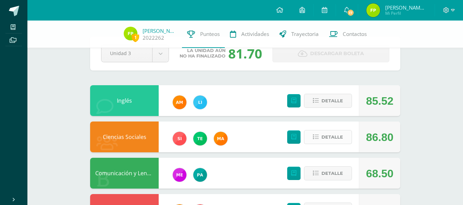 This screenshot has height=205, width=463. I want to click on a: Punteos, so click(203, 34).